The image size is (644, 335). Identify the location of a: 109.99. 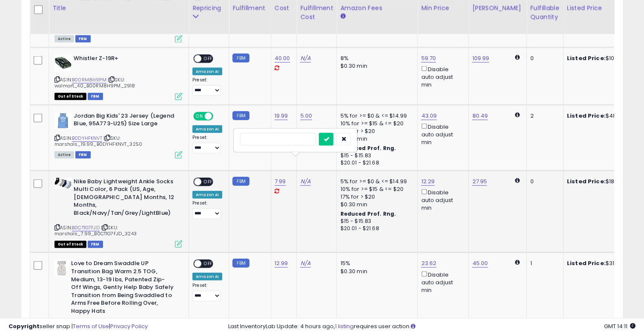
(481, 58).